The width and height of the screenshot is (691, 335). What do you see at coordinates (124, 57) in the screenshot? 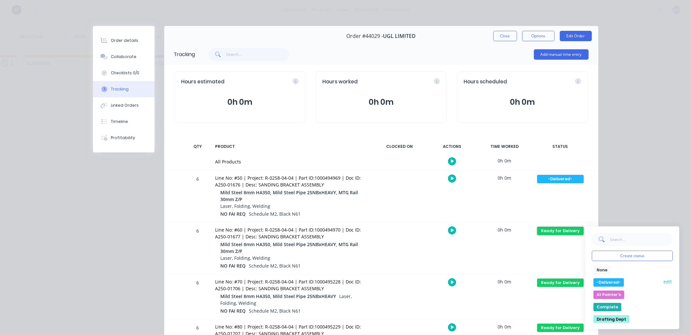
I see `button: Collaborate` at bounding box center [124, 57].